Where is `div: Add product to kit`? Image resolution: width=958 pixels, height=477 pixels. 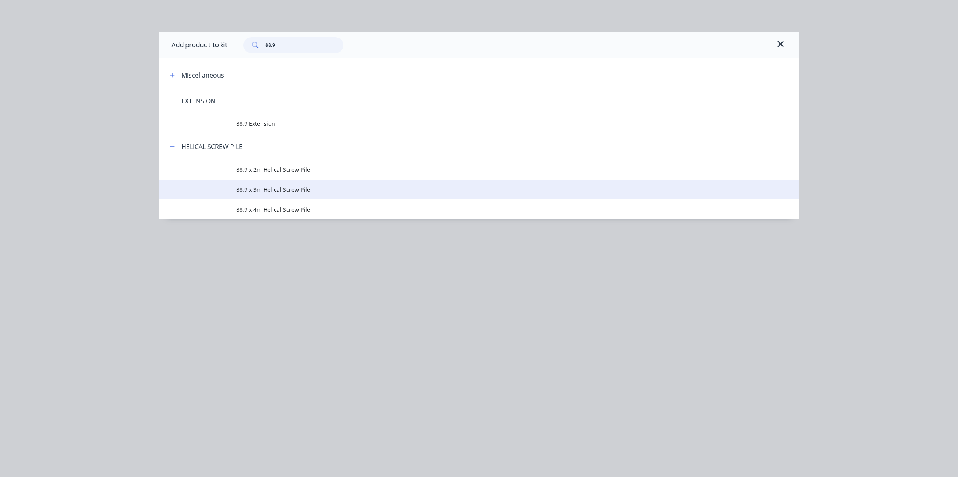 div: Add product to kit is located at coordinates (199, 45).